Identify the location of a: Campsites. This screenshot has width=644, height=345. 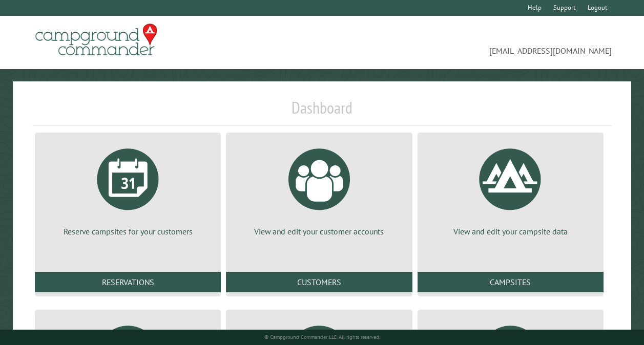
(511, 282).